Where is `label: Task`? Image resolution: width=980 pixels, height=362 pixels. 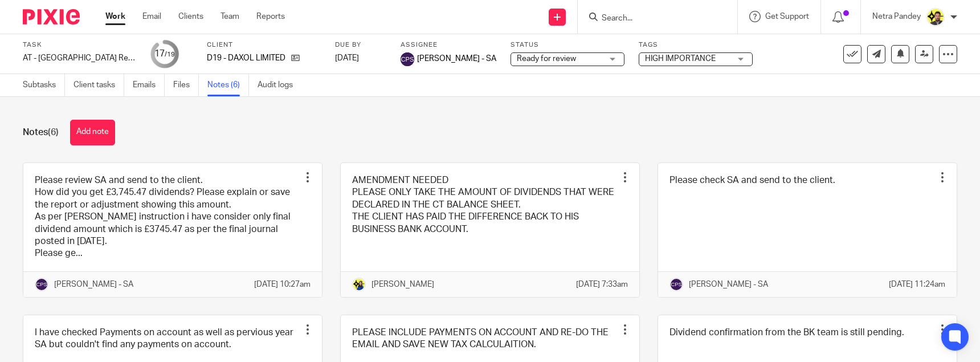
label: Task is located at coordinates (80, 45).